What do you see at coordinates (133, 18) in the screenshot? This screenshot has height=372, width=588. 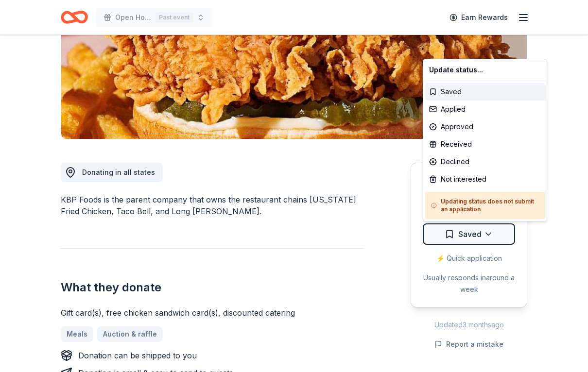 I see `span: Open House` at bounding box center [133, 18].